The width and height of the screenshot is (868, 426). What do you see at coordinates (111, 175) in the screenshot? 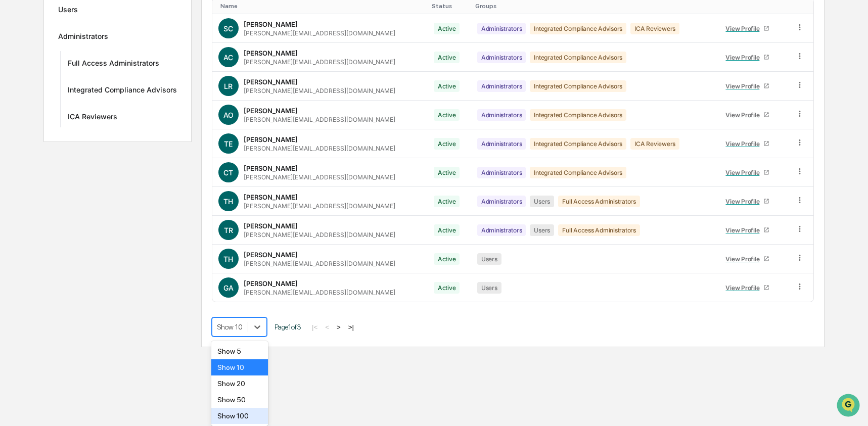
I see `span: Pylon` at bounding box center [111, 175].